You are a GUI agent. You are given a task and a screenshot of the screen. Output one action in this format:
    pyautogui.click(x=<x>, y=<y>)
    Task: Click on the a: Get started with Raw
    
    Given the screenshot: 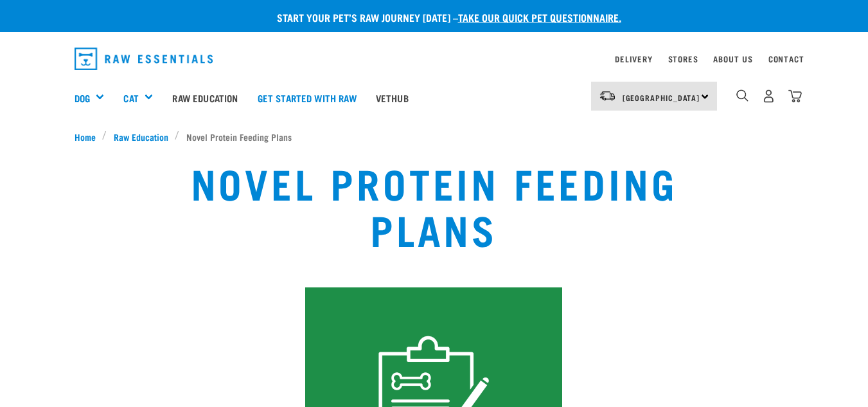 What is the action you would take?
    pyautogui.click(x=307, y=98)
    